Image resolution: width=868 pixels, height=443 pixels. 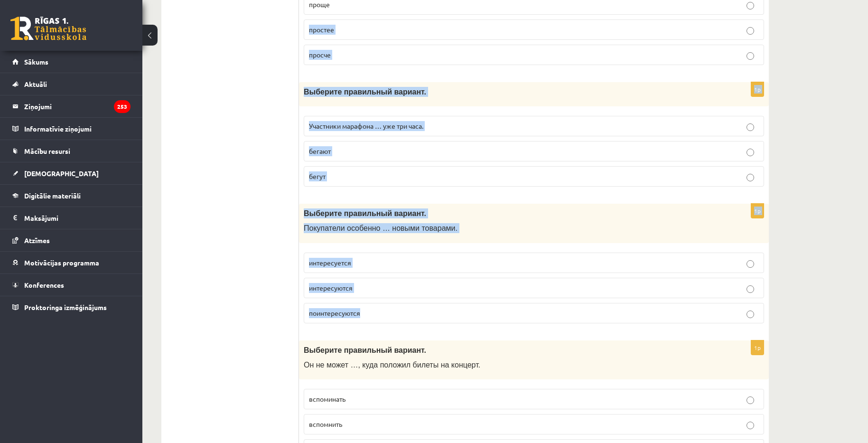 I want to click on span: Участники марафона … уже три часа., so click(x=366, y=126).